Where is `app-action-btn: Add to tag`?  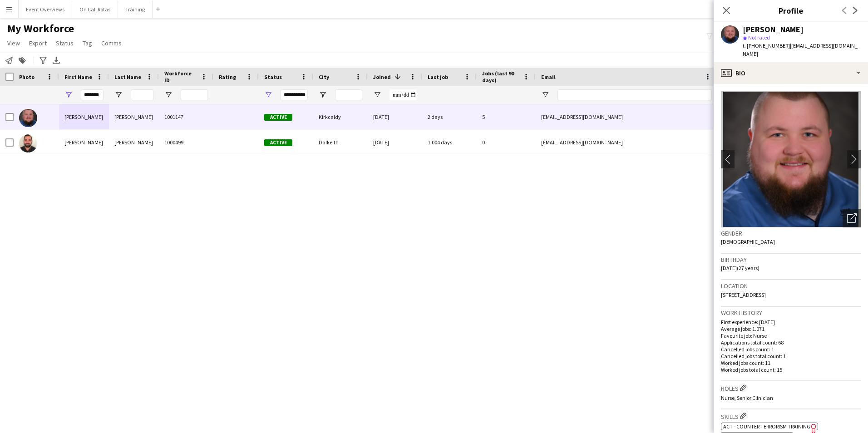 app-action-btn: Add to tag is located at coordinates (22, 60).